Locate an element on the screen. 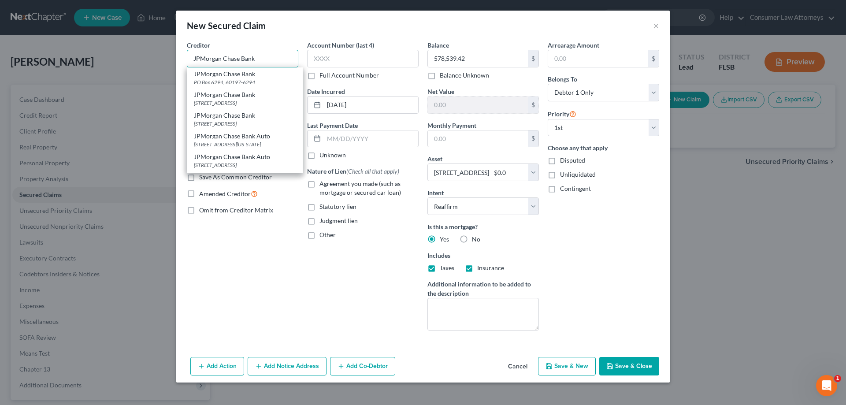 The width and height of the screenshot is (846, 405). input: XXXX is located at coordinates (363, 59).